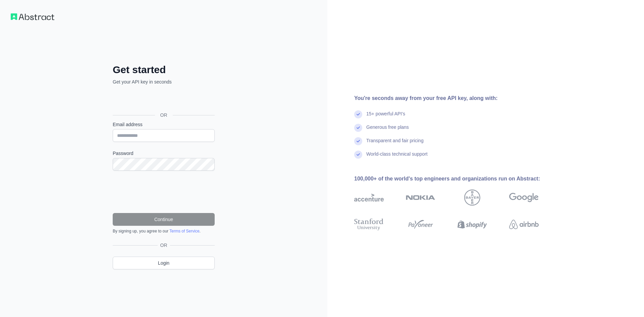  Describe the element at coordinates (458, 179) in the screenshot. I see `div: 100,000+ of the world's top engineers and organizations run on Abstract:` at that location.